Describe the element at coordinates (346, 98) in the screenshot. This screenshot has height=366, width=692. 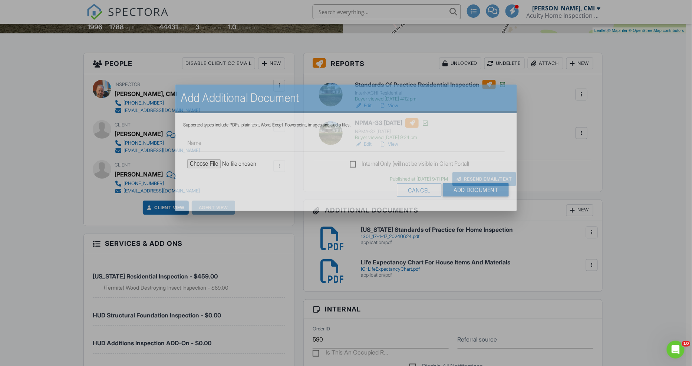
I see `h2: Add Additional Document` at that location.